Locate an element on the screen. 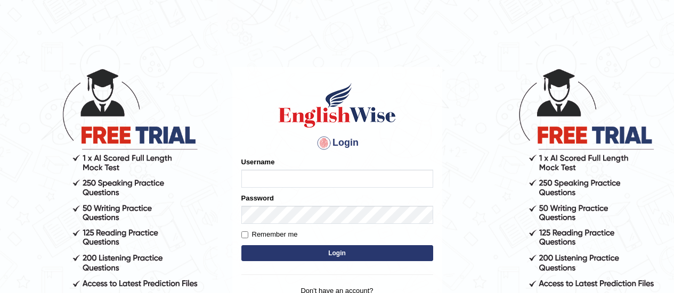 The height and width of the screenshot is (293, 674). label: Password is located at coordinates (257, 198).